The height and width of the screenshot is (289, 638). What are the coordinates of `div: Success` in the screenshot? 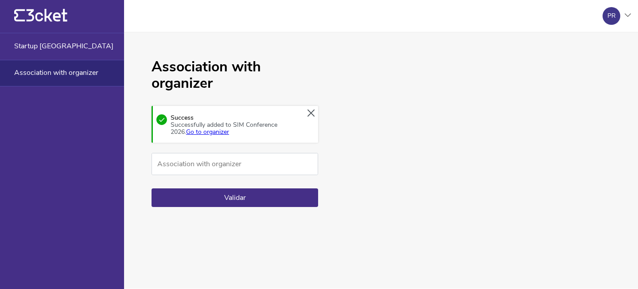 It's located at (234, 125).